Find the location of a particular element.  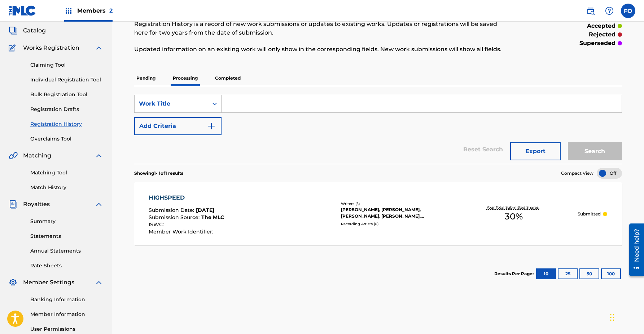

span: Compact View is located at coordinates (577, 173).